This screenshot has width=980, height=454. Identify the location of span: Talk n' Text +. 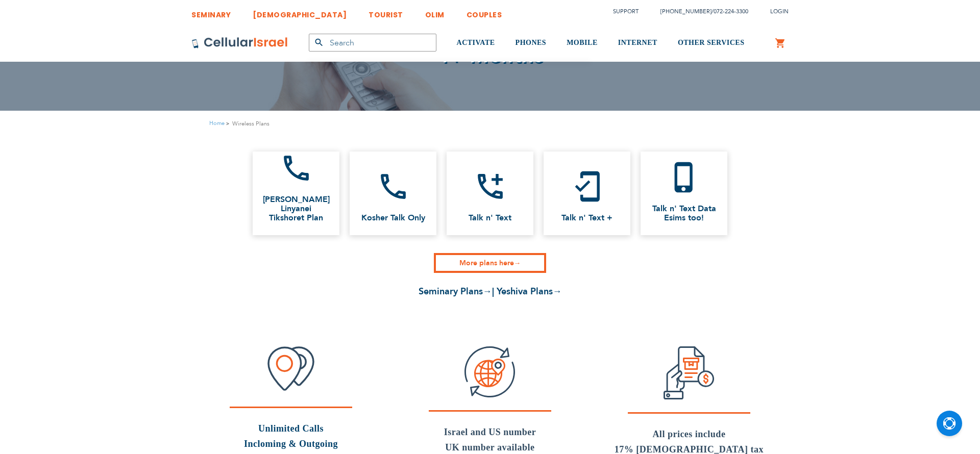
(587, 218).